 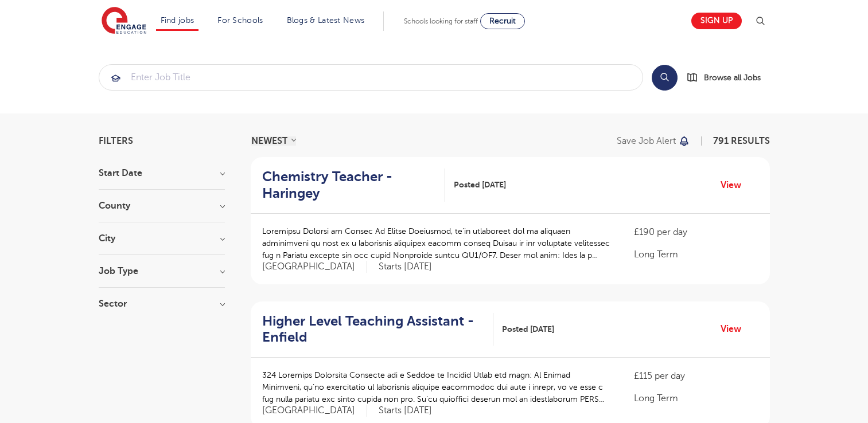 I want to click on p: £115 per day, so click(x=696, y=377).